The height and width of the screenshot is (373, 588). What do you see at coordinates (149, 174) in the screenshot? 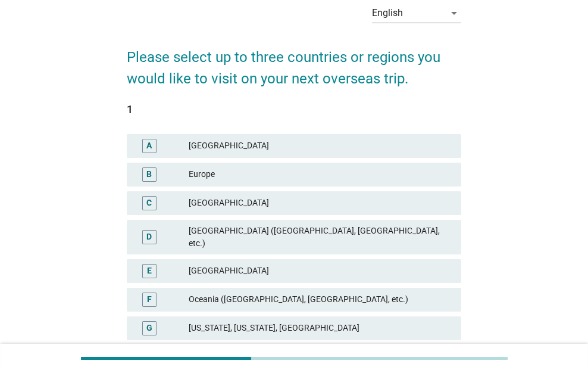
I see `div: B` at bounding box center [149, 174].